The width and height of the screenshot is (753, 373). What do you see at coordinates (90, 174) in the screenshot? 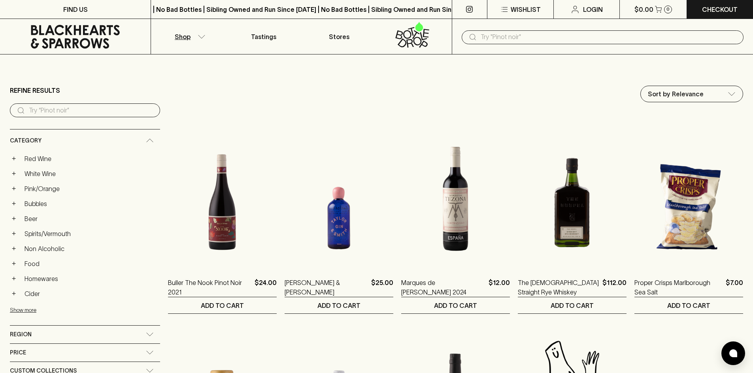
I see `a: White Wine` at bounding box center [90, 174].